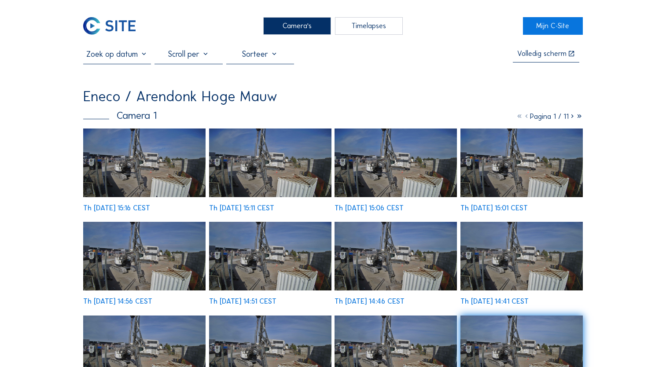 The image size is (666, 367). What do you see at coordinates (396, 163) in the screenshot?
I see `img: image_53561210` at bounding box center [396, 163].